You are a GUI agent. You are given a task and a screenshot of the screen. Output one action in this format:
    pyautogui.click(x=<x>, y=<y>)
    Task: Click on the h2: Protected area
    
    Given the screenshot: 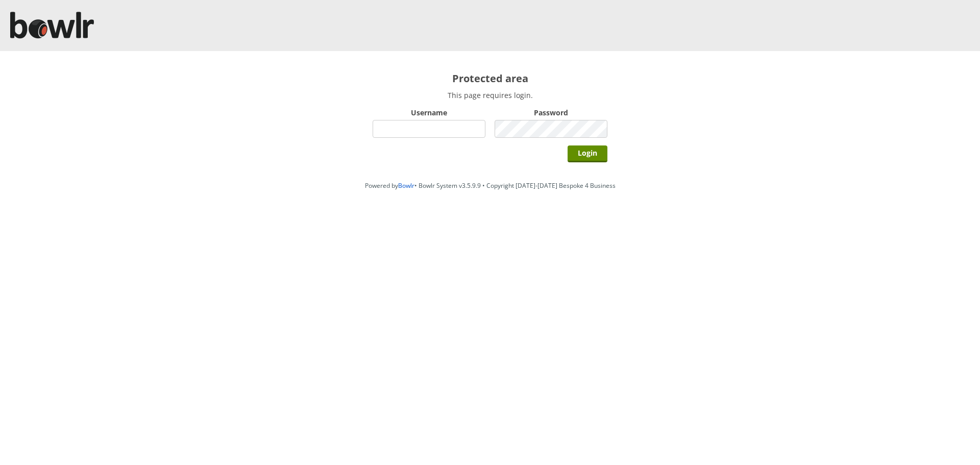 What is the action you would take?
    pyautogui.click(x=490, y=78)
    